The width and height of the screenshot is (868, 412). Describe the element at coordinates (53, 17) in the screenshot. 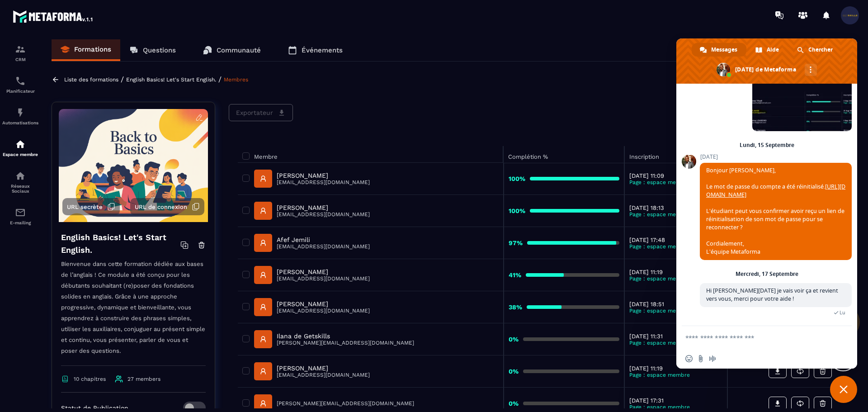

I see `img: logo` at that location.